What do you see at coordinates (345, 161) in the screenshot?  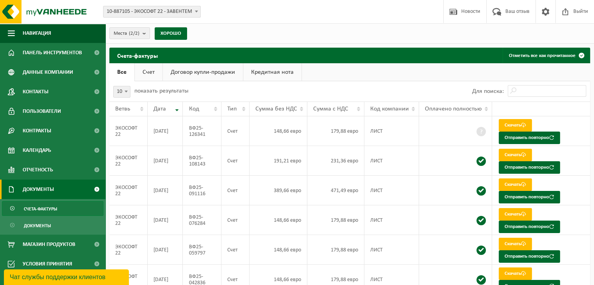 I see `font: 231,36 евро` at bounding box center [345, 161].